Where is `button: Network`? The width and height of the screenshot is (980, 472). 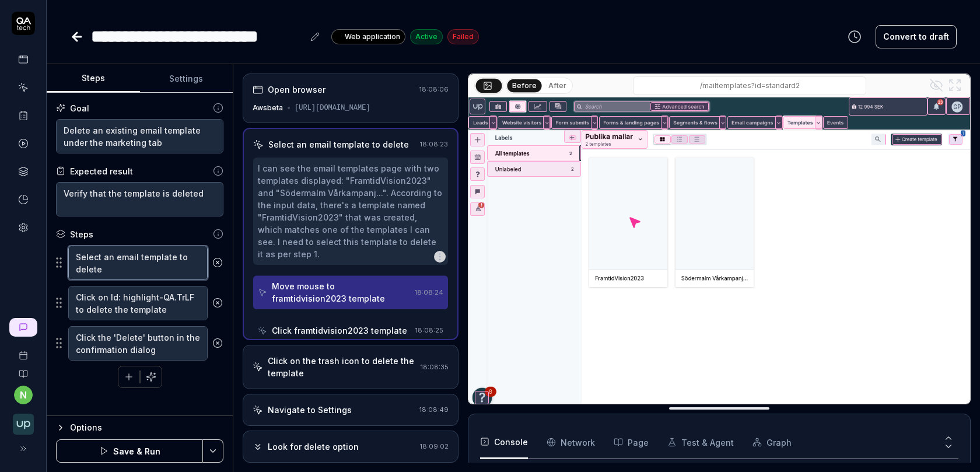 button: Network is located at coordinates (570, 442).